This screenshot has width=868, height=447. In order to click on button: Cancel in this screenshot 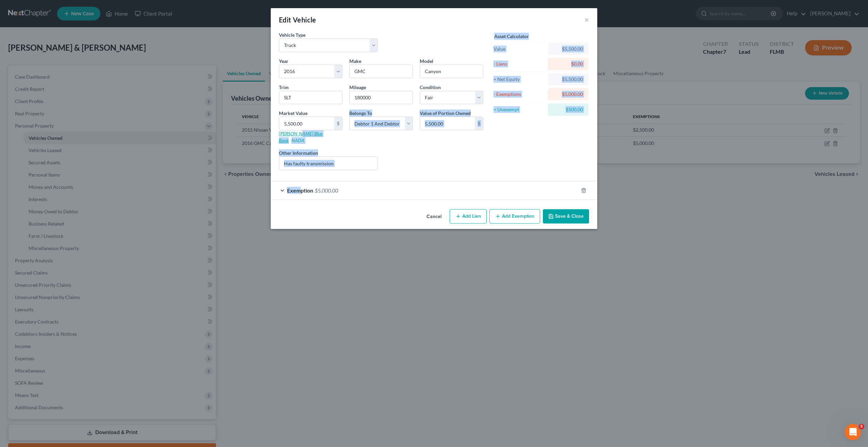, I will do `click(434, 217)`.